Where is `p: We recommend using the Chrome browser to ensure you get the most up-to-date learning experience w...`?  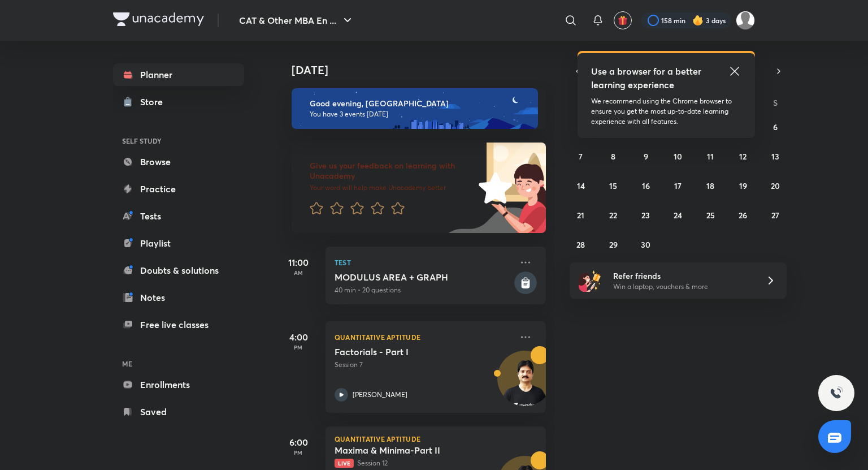 p: We recommend using the Chrome browser to ensure you get the most up-to-date learning experience w... is located at coordinates (667, 112).